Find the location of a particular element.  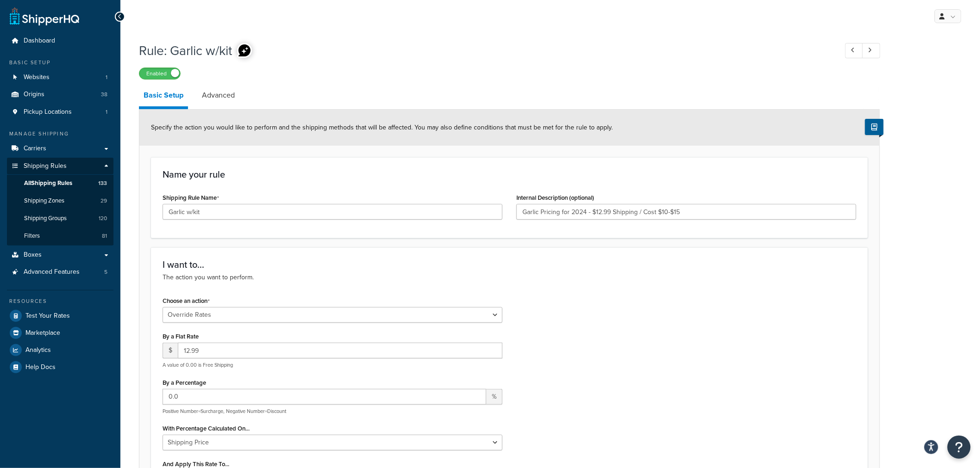

li: Shipping Groups is located at coordinates (60, 219).